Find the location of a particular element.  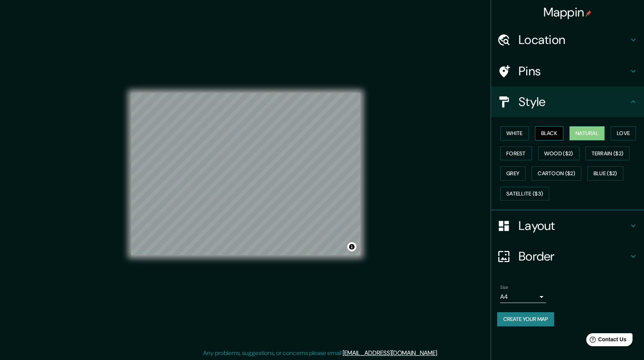

button: Cartoon ($2) is located at coordinates (556, 173).